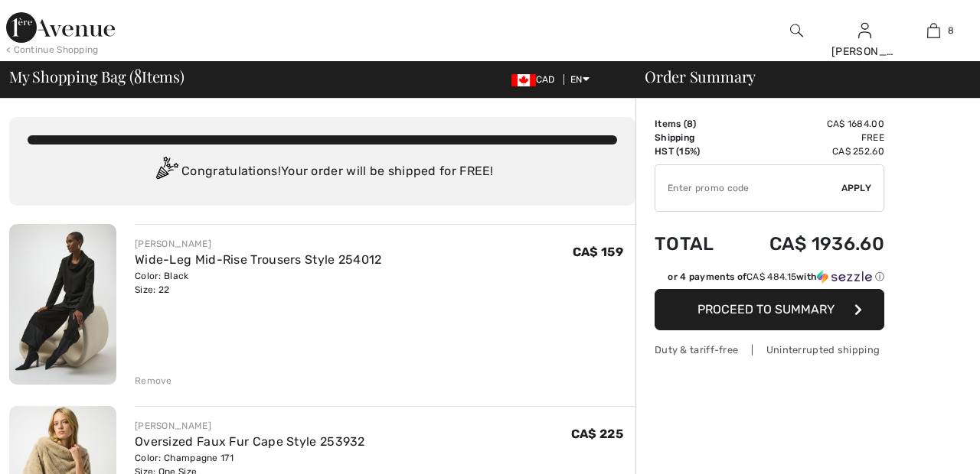 This screenshot has height=474, width=980. I want to click on img: search the website, so click(796, 31).